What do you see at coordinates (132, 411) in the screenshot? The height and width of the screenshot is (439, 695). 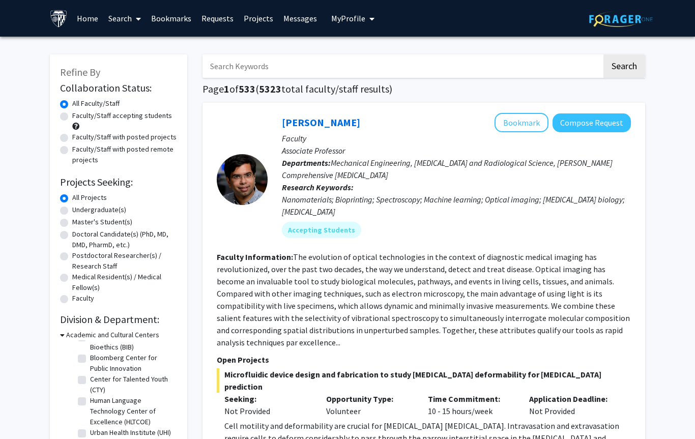 I see `label: Human Language Technology Center of Excellence (HLTCOE)` at bounding box center [132, 411].